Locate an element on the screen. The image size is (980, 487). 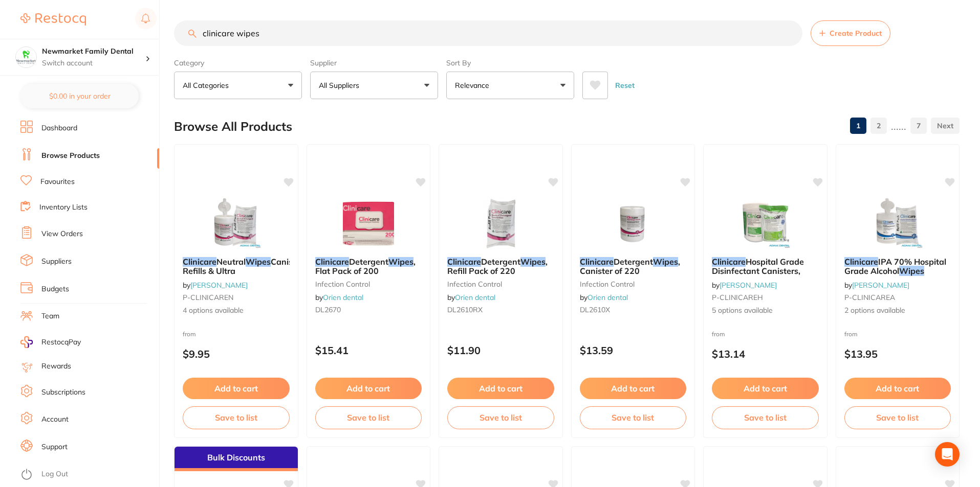
a: Restocq Logo is located at coordinates (53, 19).